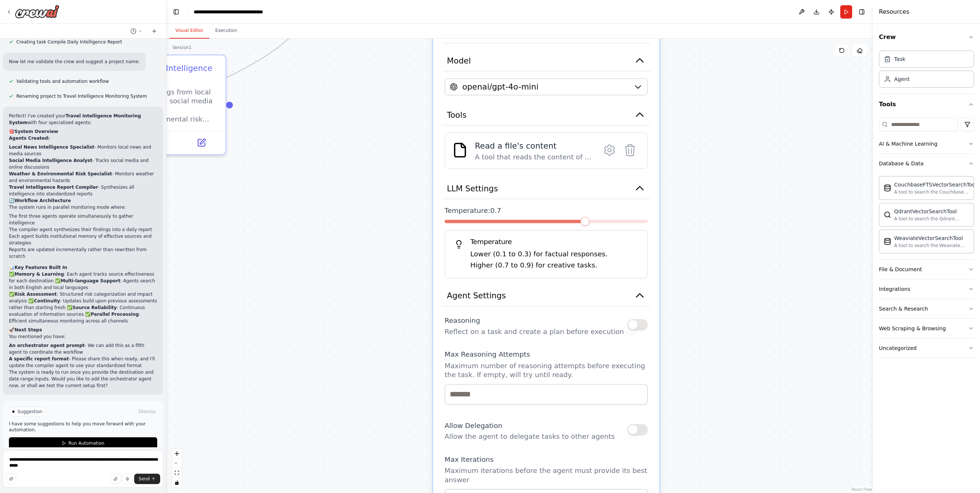  Describe the element at coordinates (36, 132) in the screenshot. I see `strong: System Overview` at that location.